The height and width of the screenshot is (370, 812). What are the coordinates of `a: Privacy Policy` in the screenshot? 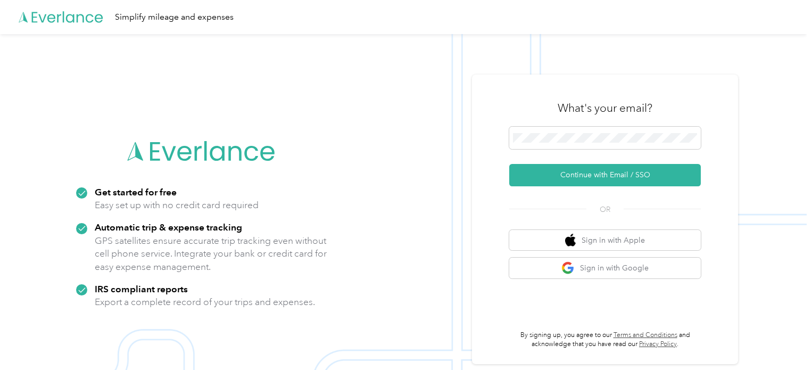 It's located at (658, 344).